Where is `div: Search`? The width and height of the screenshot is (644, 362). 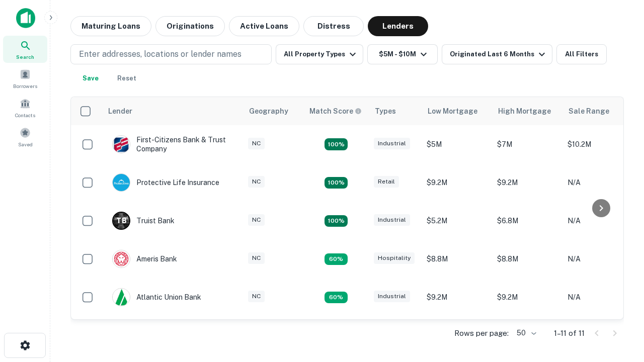 div: Search is located at coordinates (25, 50).